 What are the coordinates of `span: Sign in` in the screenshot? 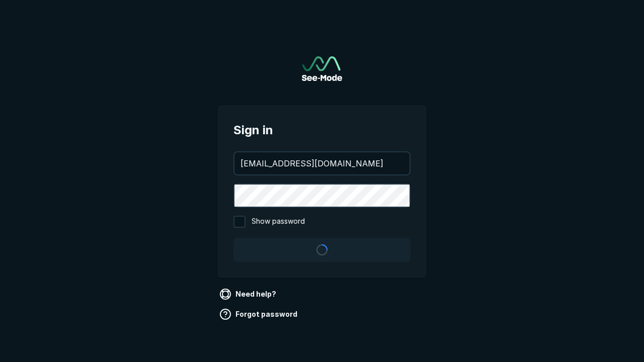 It's located at (322, 130).